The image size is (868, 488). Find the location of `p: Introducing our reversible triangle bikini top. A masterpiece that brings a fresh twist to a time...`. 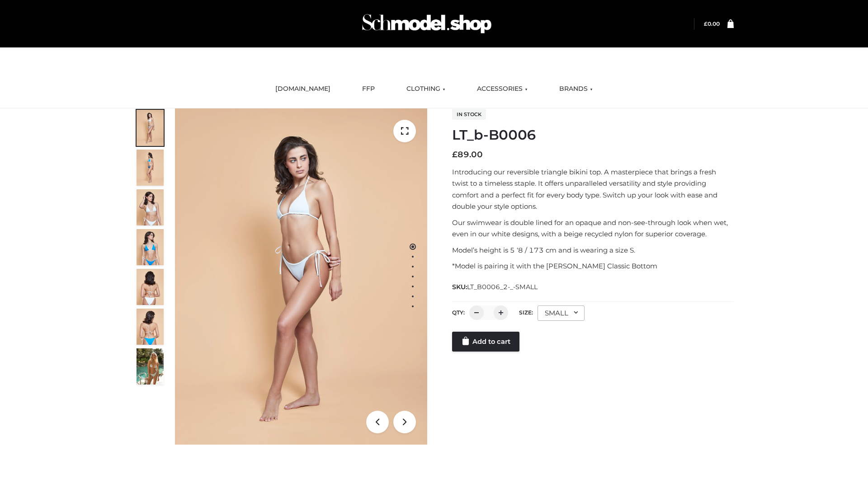

p: Introducing our reversible triangle bikini top. A masterpiece that brings a fresh twist to a time... is located at coordinates (593, 189).